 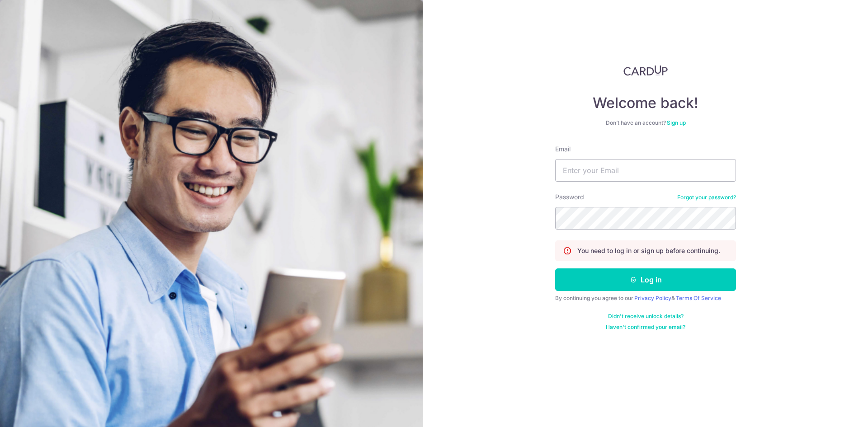 I want to click on a: Didn't receive unlock details?, so click(x=646, y=316).